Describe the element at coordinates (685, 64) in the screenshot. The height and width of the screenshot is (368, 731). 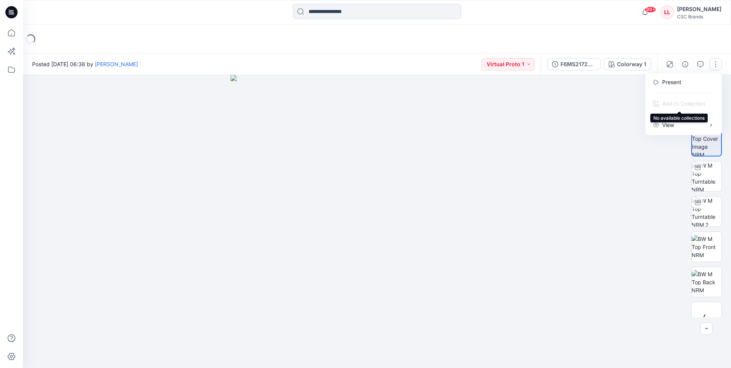
I see `button: Details` at that location.